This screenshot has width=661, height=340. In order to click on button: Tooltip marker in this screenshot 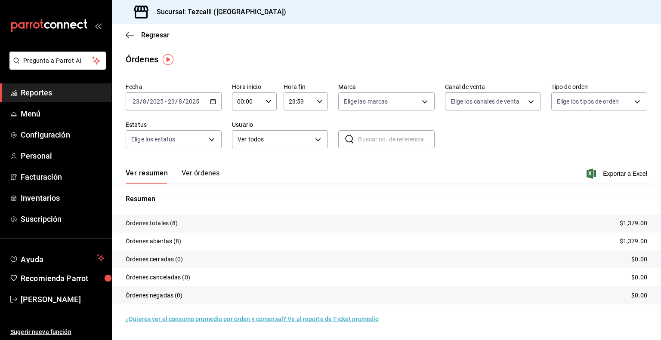, I will do `click(168, 59)`.